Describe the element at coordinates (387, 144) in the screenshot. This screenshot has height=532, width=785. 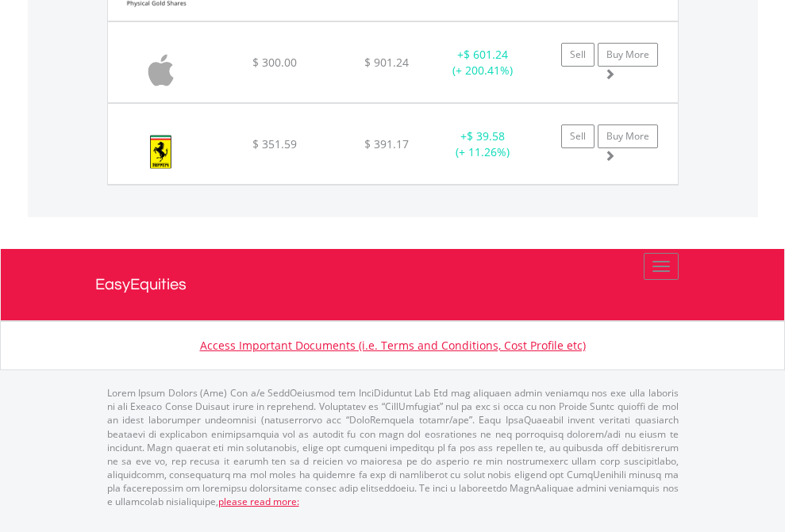
I see `span: $ 391.17` at that location.